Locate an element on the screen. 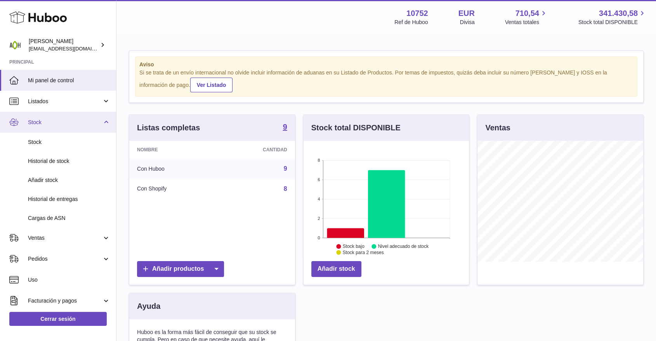 The height and width of the screenshot is (341, 656). span: 341.430,58 is located at coordinates (618, 13).